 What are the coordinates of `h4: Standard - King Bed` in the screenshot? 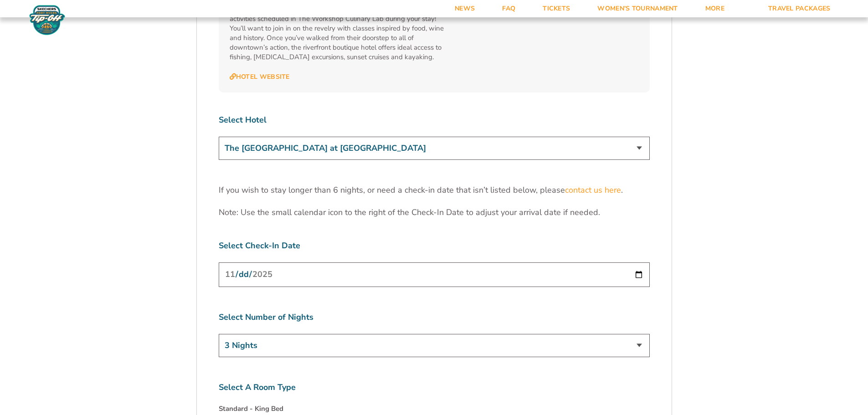 It's located at (434, 408).